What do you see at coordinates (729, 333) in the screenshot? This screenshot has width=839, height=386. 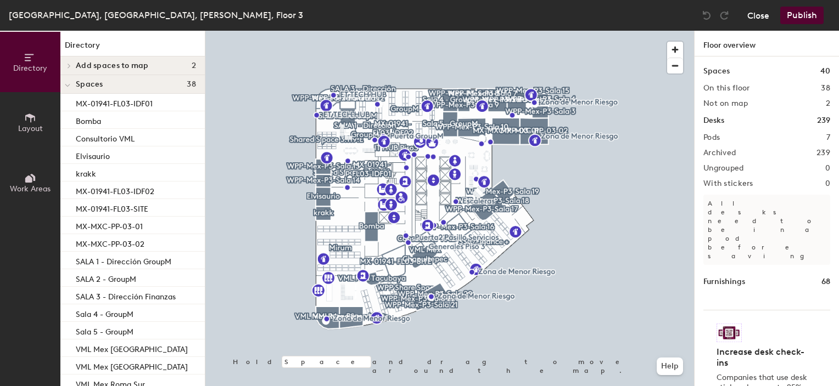 I see `img: Sticker logo` at bounding box center [729, 333].